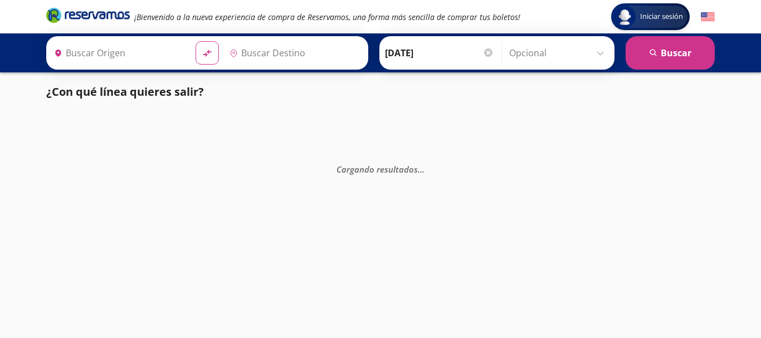  Describe the element at coordinates (293, 53) in the screenshot. I see `input: Buscar Destino` at that location.